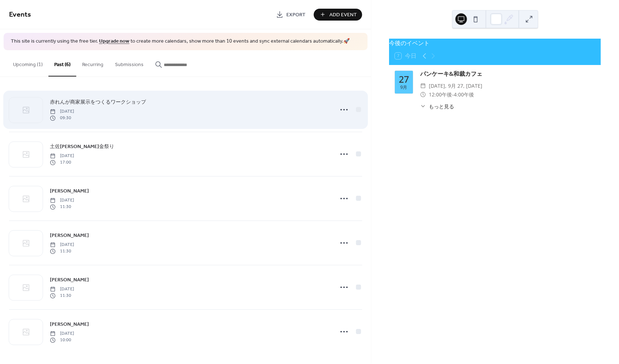  I want to click on span: 赤れんが商家展示をつくるワークショップ, so click(98, 102).